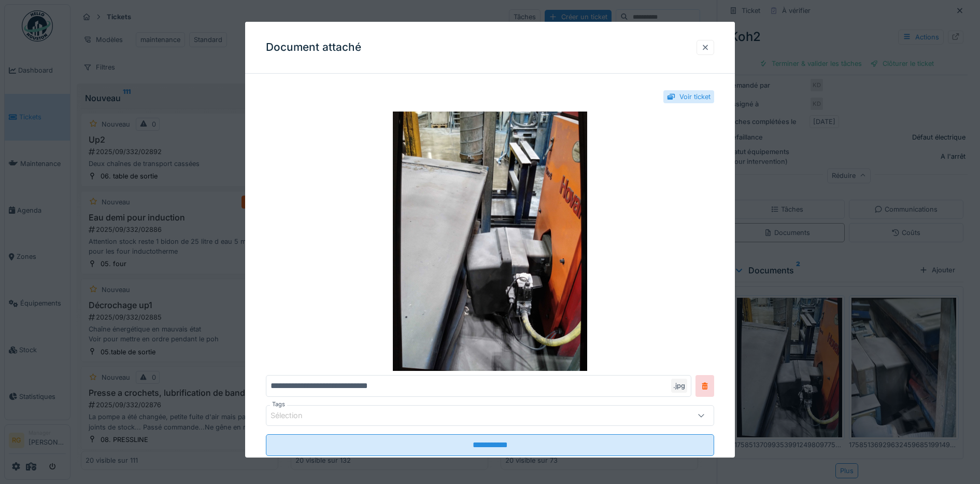 This screenshot has width=980, height=484. I want to click on div: Sélection, so click(294, 415).